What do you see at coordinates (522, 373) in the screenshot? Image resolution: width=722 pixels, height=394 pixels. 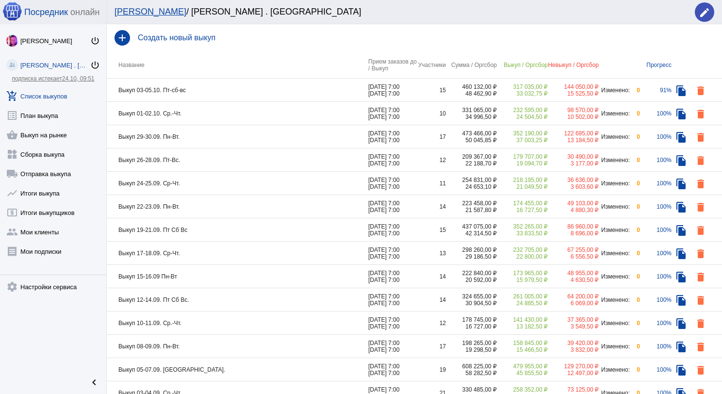 I see `div: 45 855,50 ₽` at bounding box center [522, 373].